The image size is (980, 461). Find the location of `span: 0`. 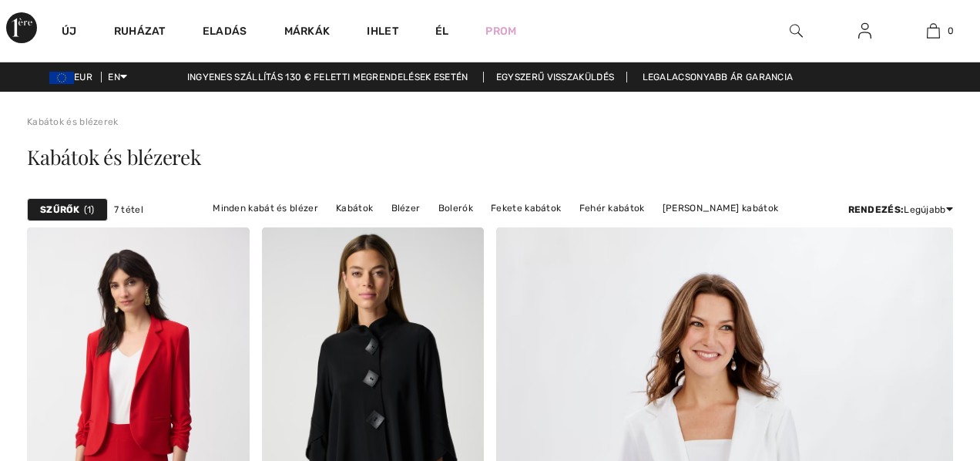

span: 0 is located at coordinates (951, 30).